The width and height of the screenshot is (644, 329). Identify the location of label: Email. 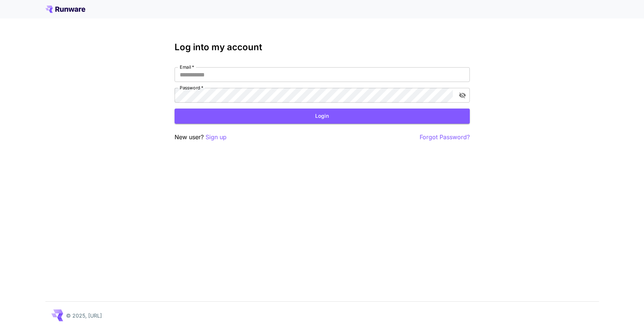
(187, 67).